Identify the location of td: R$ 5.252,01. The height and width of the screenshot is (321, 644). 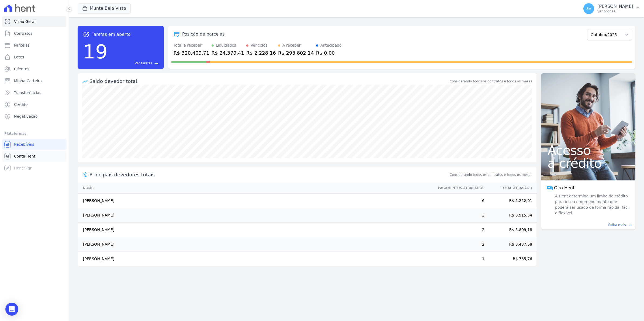
(510, 201).